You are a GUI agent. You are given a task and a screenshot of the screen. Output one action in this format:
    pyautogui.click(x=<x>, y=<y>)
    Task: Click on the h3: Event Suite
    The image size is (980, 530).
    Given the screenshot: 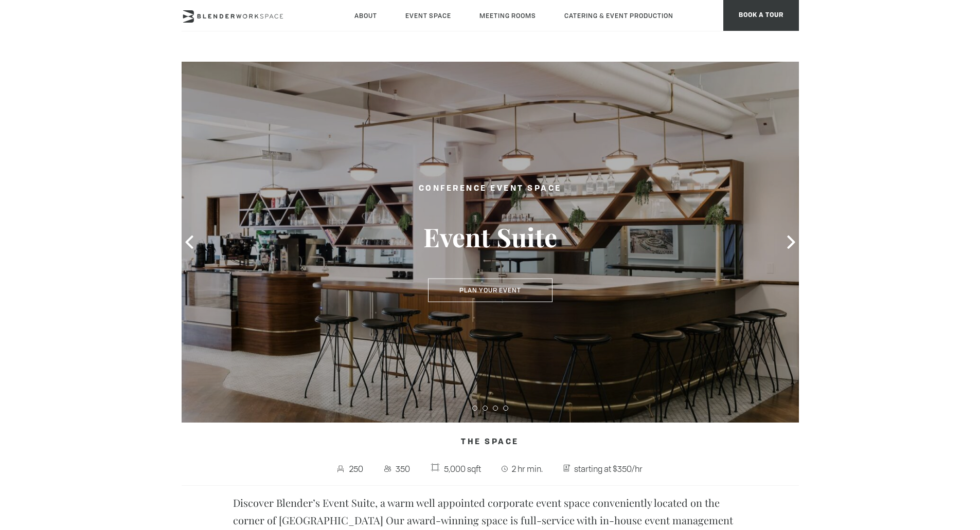 What is the action you would take?
    pyautogui.click(x=490, y=237)
    